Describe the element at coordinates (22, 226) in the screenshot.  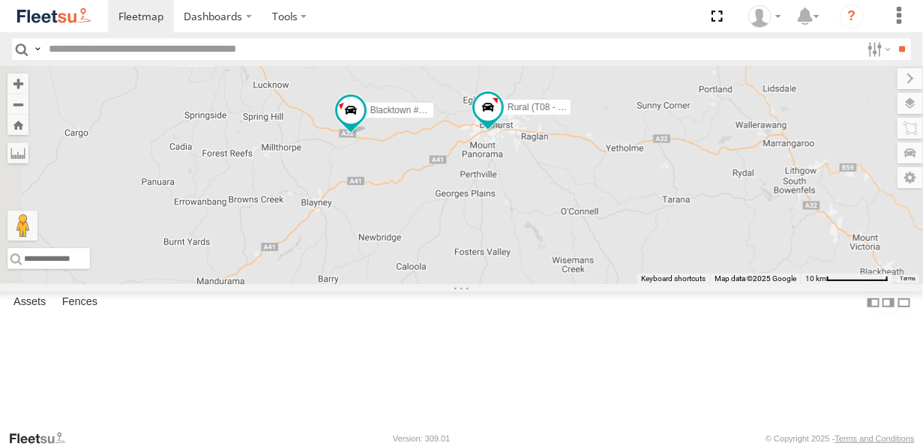
I see `button: Drag Pegman onto the map to open Street View` at that location.